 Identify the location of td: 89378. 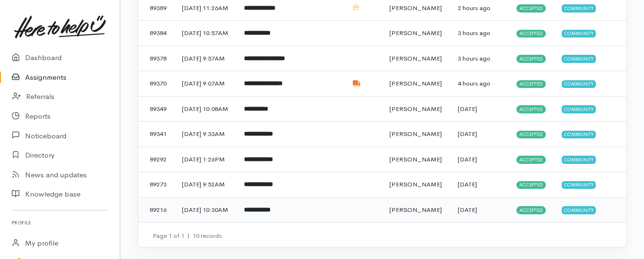
(156, 58).